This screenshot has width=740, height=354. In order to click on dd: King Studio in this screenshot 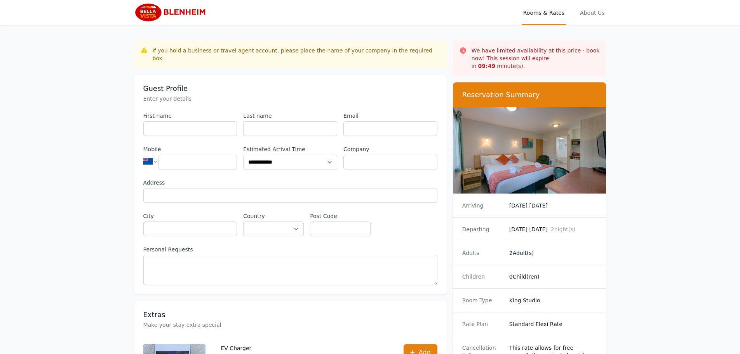, I will do `click(553, 300)`.